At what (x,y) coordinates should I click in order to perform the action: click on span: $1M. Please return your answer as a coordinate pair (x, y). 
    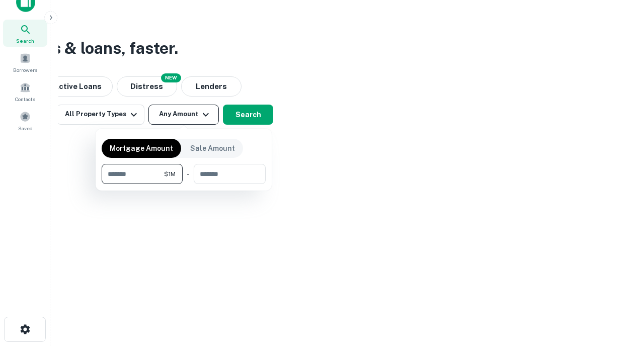
    Looking at the image, I should click on (170, 174).